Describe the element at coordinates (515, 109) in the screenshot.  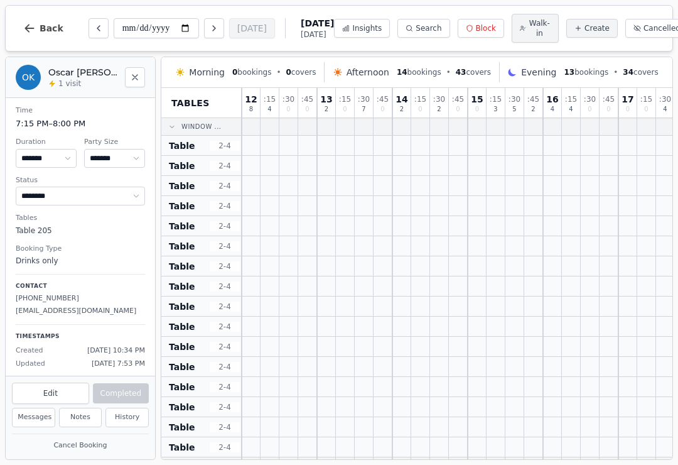
I see `span: 5` at that location.